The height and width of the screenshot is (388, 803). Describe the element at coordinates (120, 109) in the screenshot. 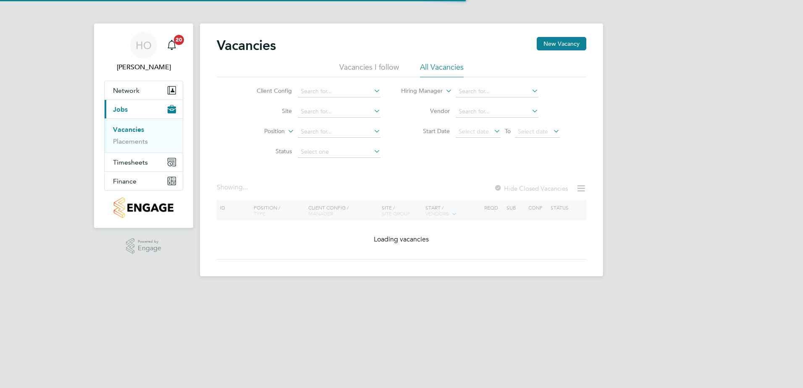

I see `span: Jobs` at that location.